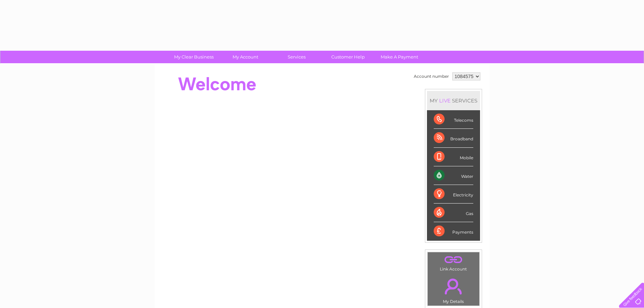  What do you see at coordinates (453, 262) in the screenshot?
I see `td: Link Account` at bounding box center [453, 262].